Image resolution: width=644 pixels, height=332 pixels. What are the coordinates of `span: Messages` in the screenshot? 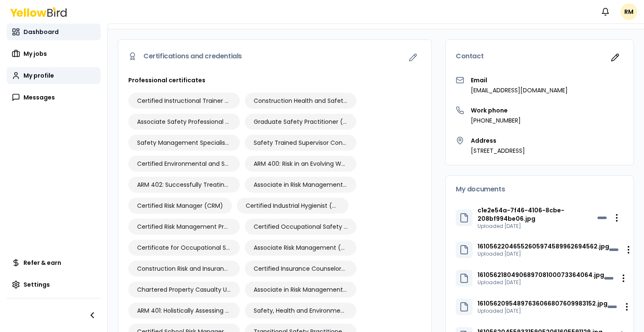 It's located at (39, 98).